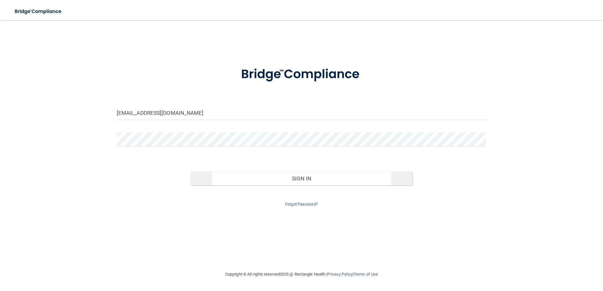 This screenshot has width=603, height=291. Describe the element at coordinates (301, 204) in the screenshot. I see `a: Forgot Password?` at that location.